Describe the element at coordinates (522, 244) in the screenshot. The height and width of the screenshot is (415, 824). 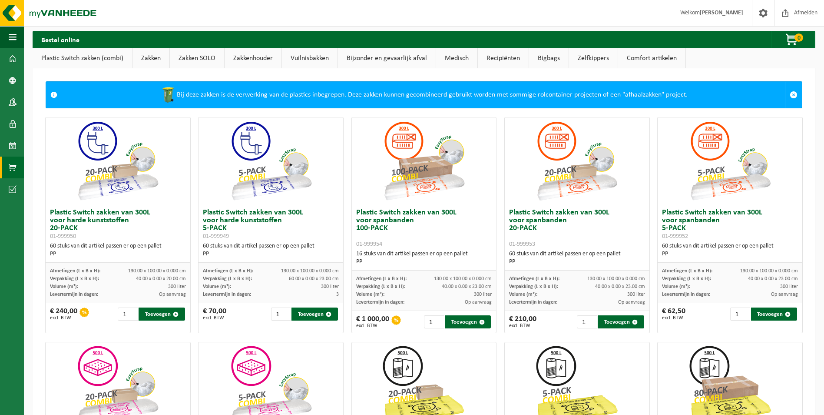
I see `span: 01-999953` at that location.